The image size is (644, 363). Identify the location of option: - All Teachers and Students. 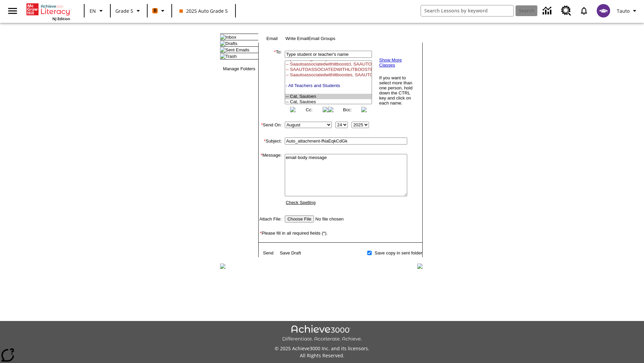
(329, 85).